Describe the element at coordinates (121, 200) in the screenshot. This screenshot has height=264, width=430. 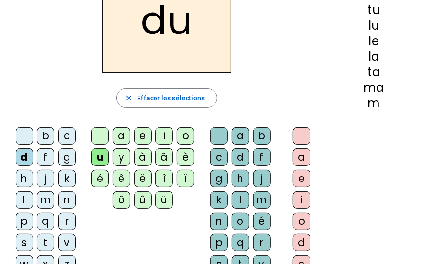
I see `div: ô` at that location.